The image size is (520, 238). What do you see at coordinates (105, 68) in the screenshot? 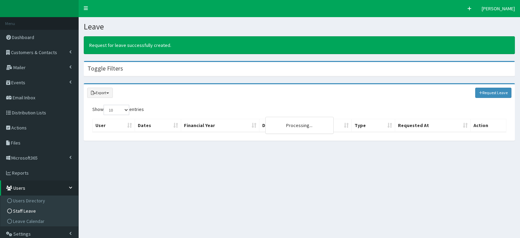
I see `h4: Toggle Filters` at bounding box center [105, 68].